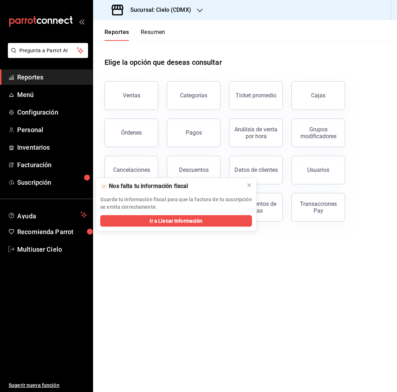  Describe the element at coordinates (176, 203) in the screenshot. I see `p: Guarda tu información fiscal para que la factura de tu suscripción se emita correctamente.` at that location.